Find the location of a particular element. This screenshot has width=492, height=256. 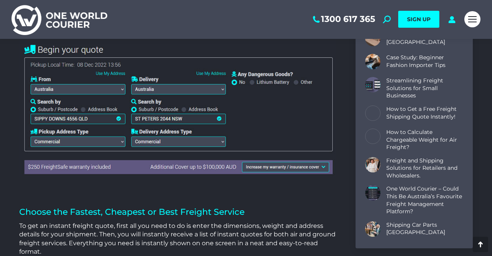

a: One World Courier – Could This Be Australia’s Favourite Freight Management Platform? is located at coordinates (425, 200).